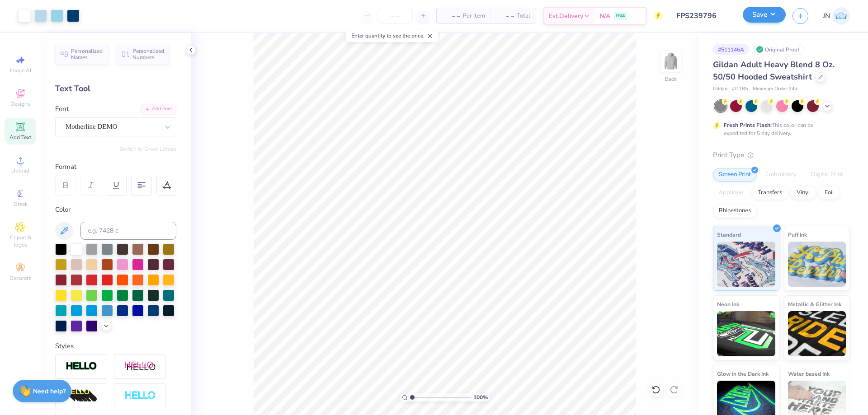 The width and height of the screenshot is (868, 415). What do you see at coordinates (731, 49) in the screenshot?
I see `div: # 511146A` at bounding box center [731, 49].